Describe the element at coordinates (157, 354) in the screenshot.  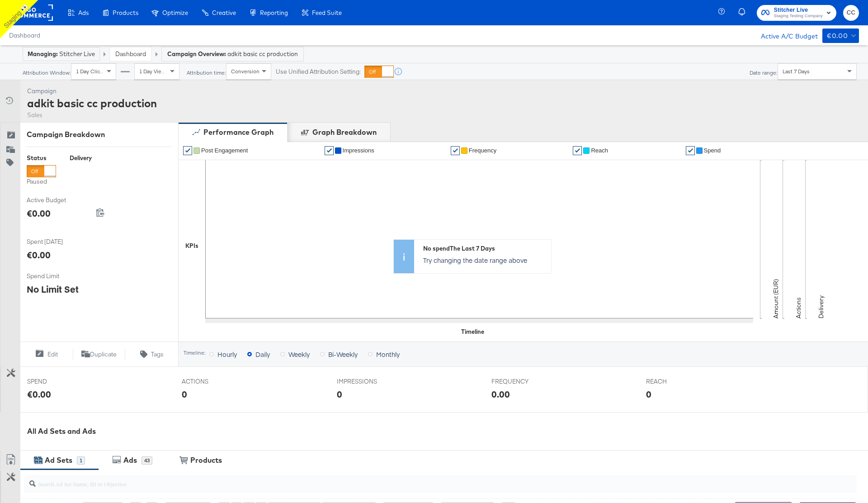
I see `span: Tags` at that location.